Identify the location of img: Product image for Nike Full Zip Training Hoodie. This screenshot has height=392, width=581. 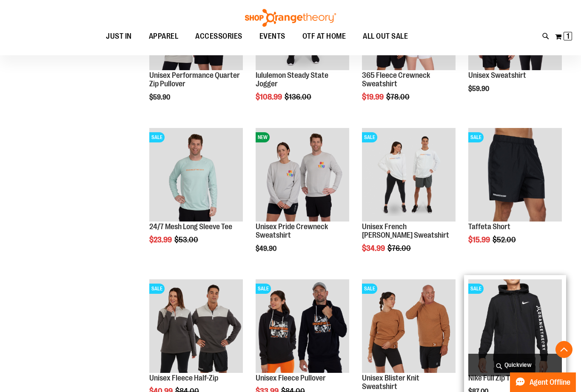
(515, 326).